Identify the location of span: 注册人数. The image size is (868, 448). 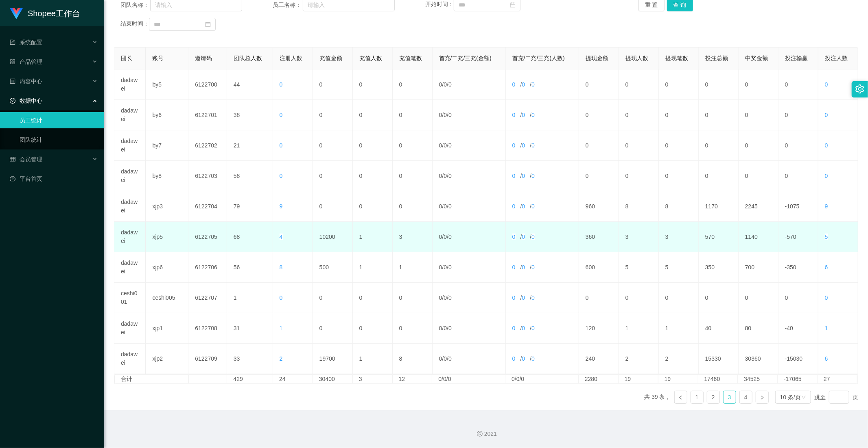
(291, 58).